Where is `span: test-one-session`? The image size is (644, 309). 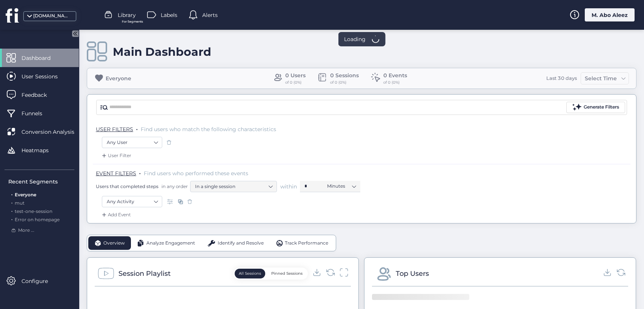 span: test-one-session is located at coordinates (34, 211).